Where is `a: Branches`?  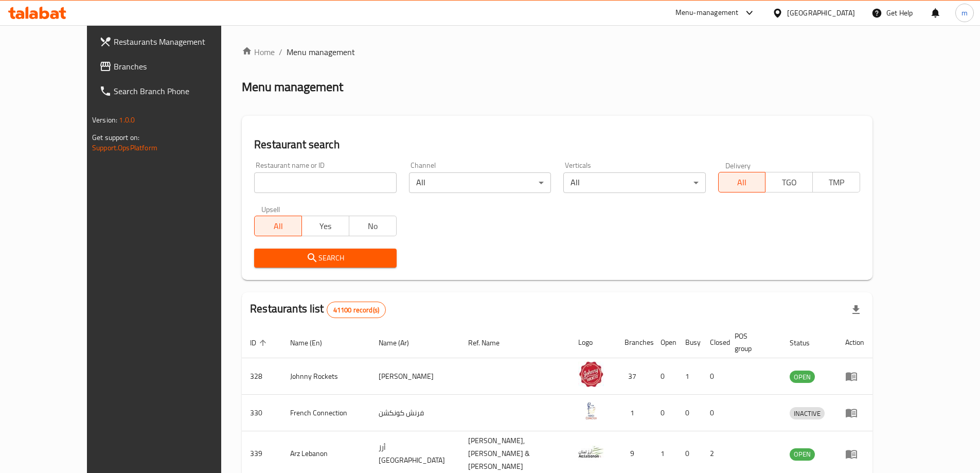
a: Branches is located at coordinates (171, 66).